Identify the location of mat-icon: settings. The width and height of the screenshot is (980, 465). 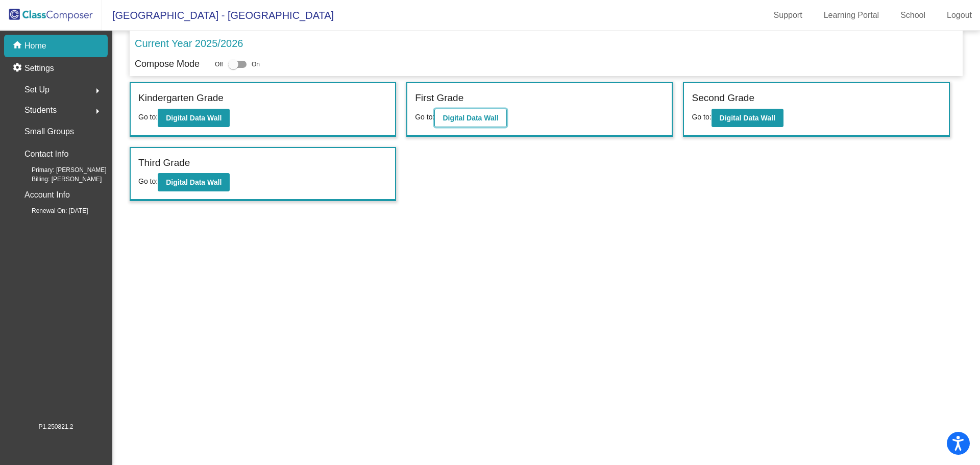
(19, 68).